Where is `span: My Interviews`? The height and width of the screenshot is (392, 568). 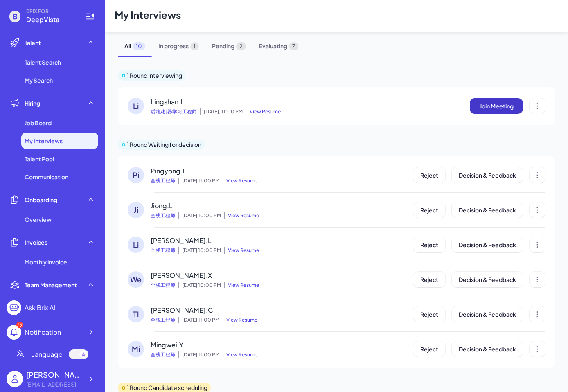
span: My Interviews is located at coordinates (43, 141).